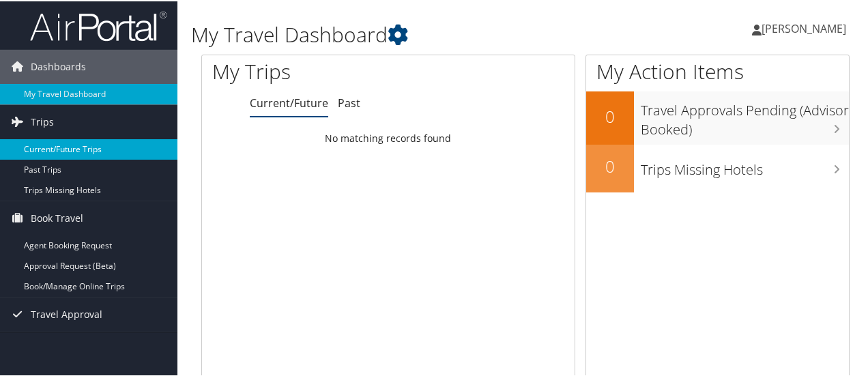 The width and height of the screenshot is (868, 376). Describe the element at coordinates (98, 25) in the screenshot. I see `img: airportal-logo.png` at that location.